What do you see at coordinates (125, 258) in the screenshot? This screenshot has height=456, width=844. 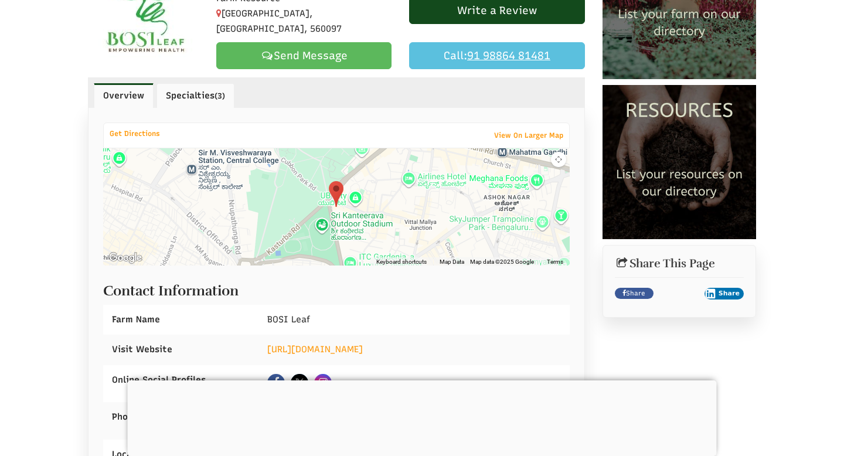 I see `a: Open this area in Google Maps (opens a new window)` at bounding box center [125, 258].